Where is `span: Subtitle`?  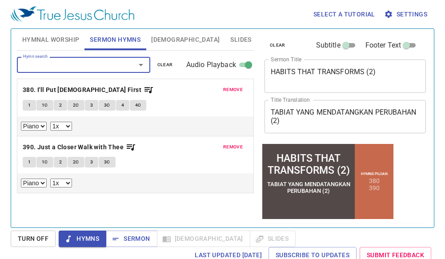
span: Subtitle is located at coordinates (328, 45).